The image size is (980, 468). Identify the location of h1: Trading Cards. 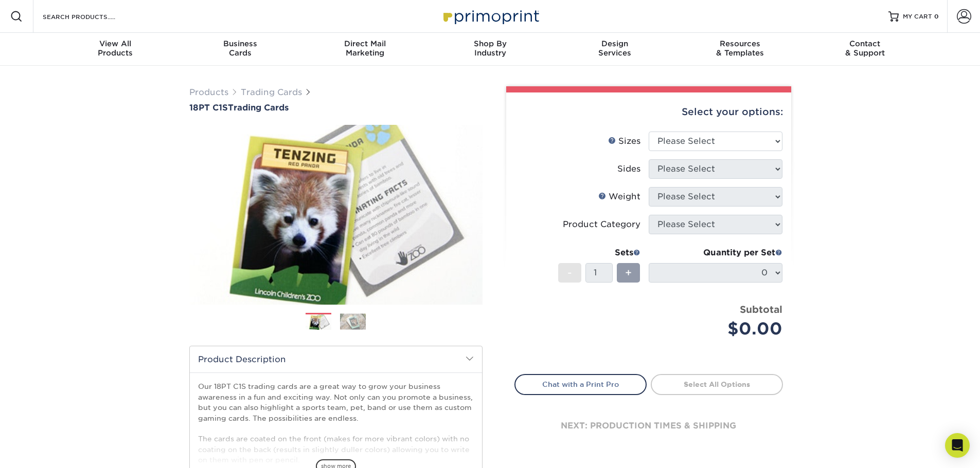
(336, 108).